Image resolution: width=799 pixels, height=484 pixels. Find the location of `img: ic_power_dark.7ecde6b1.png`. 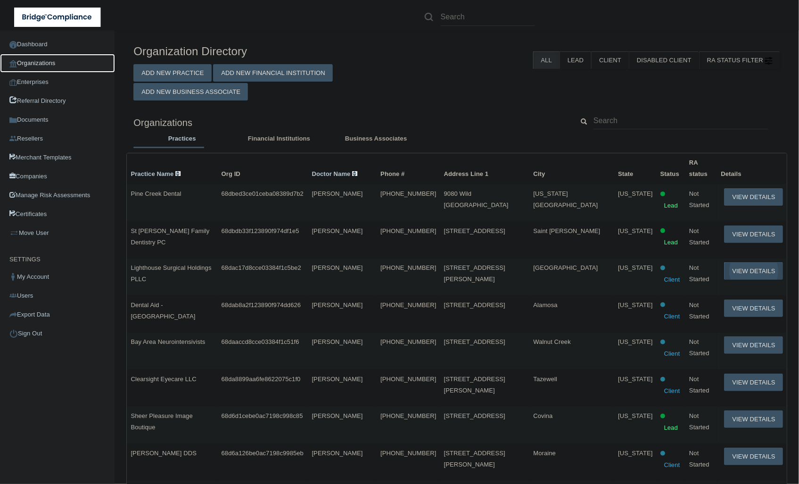

img: ic_power_dark.7ecde6b1.png is located at coordinates (14, 333).